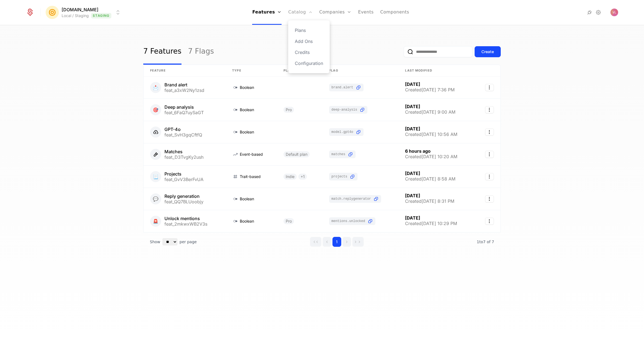 The width and height of the screenshot is (644, 345). What do you see at coordinates (358, 242) in the screenshot?
I see `button: Go to last page` at bounding box center [358, 242].